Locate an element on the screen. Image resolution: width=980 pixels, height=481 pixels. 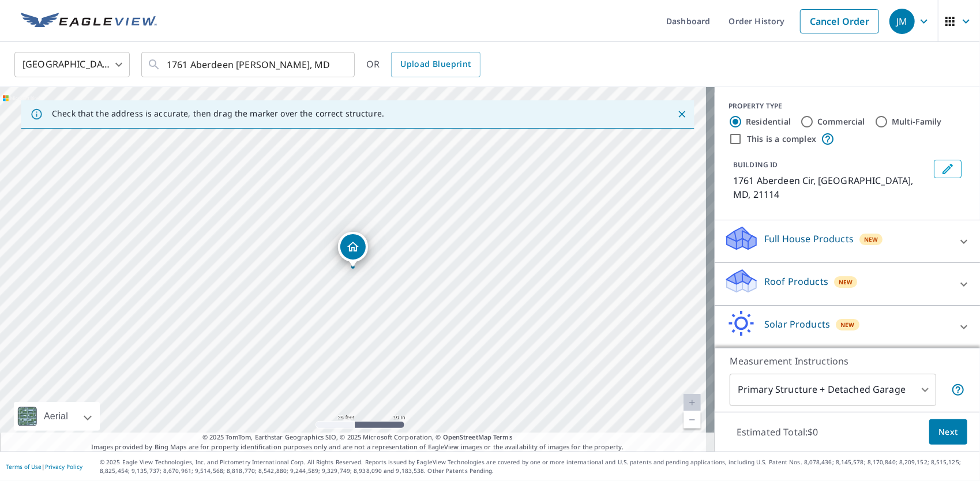
p: Solar Products is located at coordinates (797, 324).